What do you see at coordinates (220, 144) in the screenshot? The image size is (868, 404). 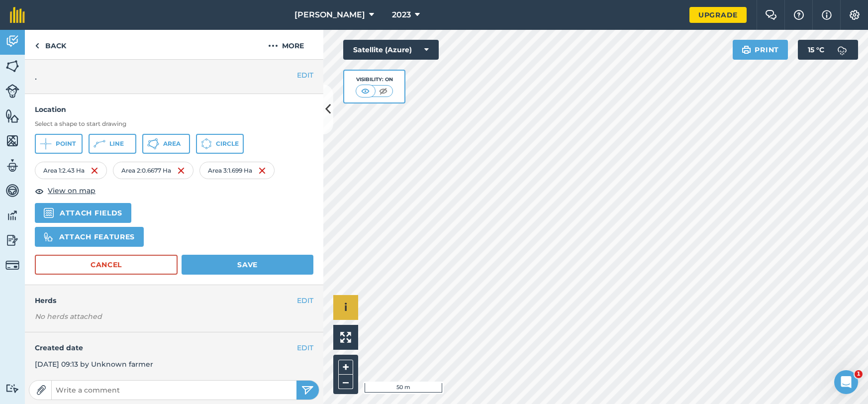 I see `button: Circle` at bounding box center [220, 144].